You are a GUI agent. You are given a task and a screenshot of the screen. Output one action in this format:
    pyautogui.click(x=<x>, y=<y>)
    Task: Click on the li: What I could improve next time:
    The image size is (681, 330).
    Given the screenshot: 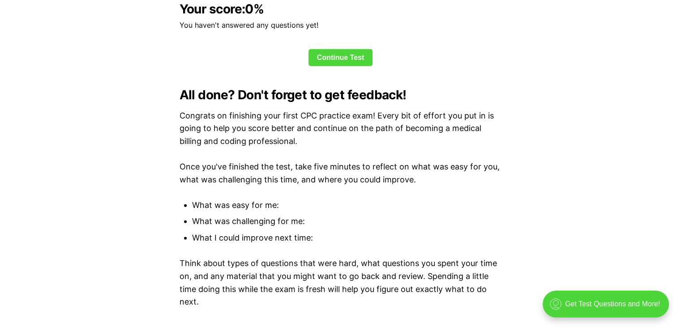 What is the action you would take?
    pyautogui.click(x=347, y=238)
    